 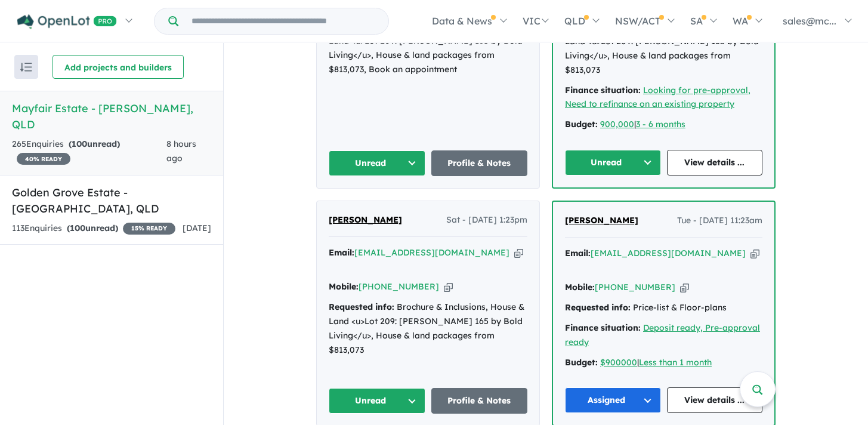 What do you see at coordinates (662, 335) in the screenshot?
I see `u: Deposit ready, Pre-approval ready` at bounding box center [662, 335].